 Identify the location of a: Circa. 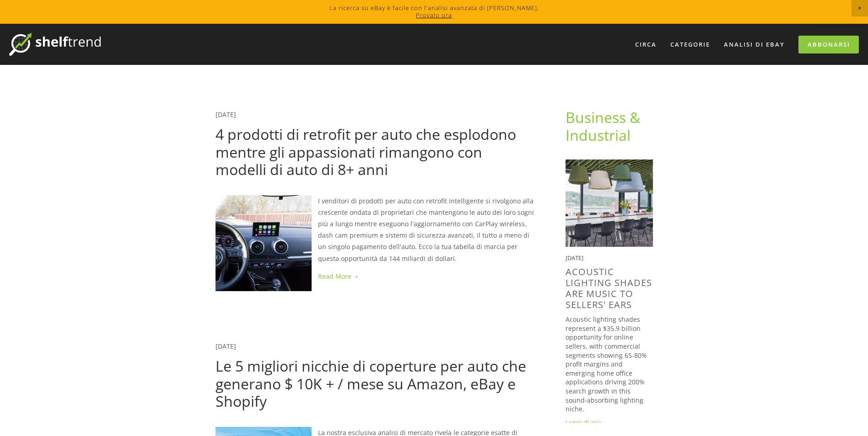
(646, 44).